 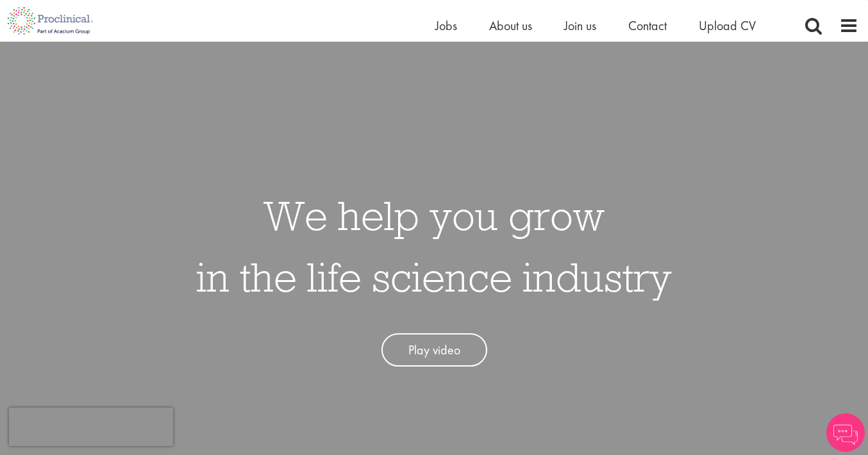 I want to click on a: Jobs, so click(x=446, y=25).